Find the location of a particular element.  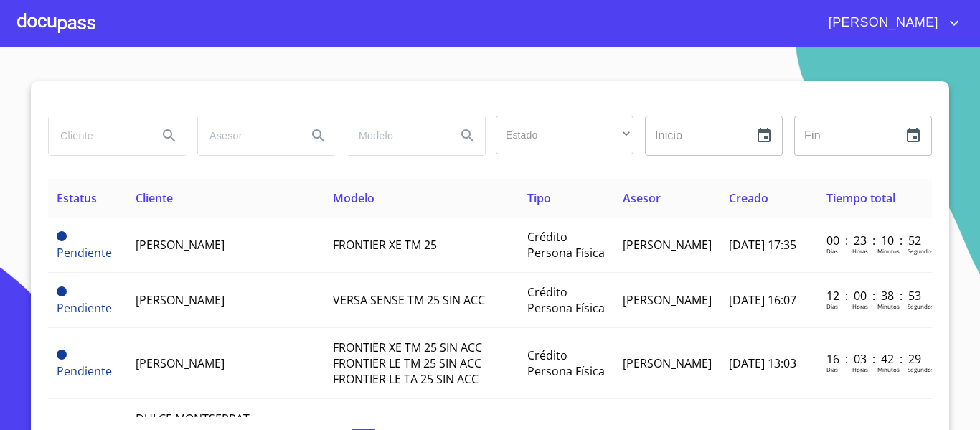

span: Tiempo total is located at coordinates (861, 198).